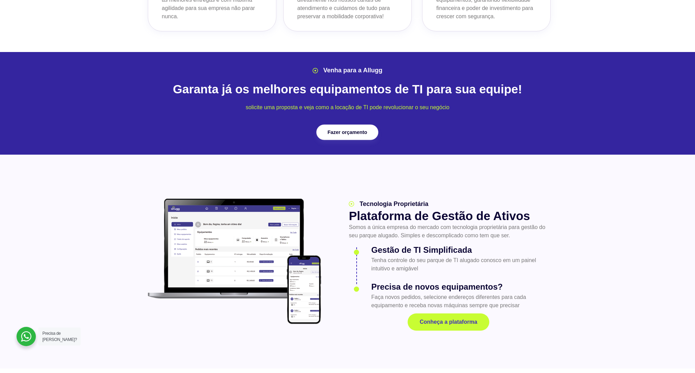 This screenshot has height=373, width=695. Describe the element at coordinates (352, 70) in the screenshot. I see `span: Venha para a Allugg` at that location.